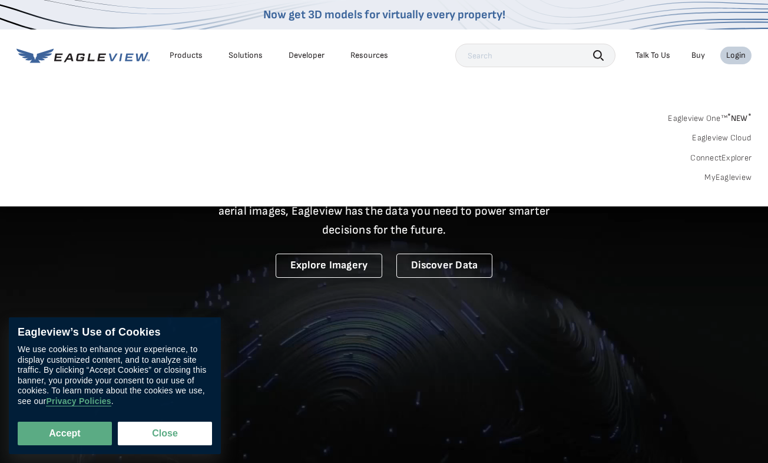 The height and width of the screenshot is (463, 768). I want to click on div: Login, so click(736, 55).